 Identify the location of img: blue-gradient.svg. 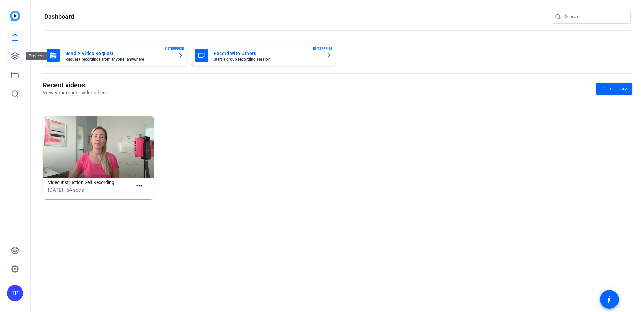
(15, 16).